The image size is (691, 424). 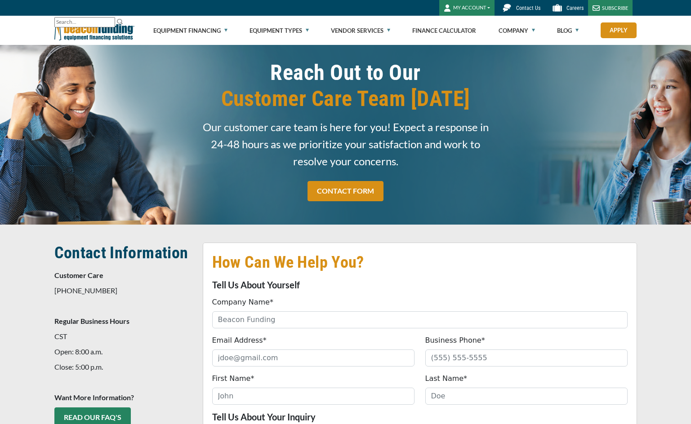 What do you see at coordinates (346, 144) in the screenshot?
I see `span: Our customer care team is here for you! Expect a response in 24-48 hours as we prioritize your sa...` at bounding box center [346, 144].